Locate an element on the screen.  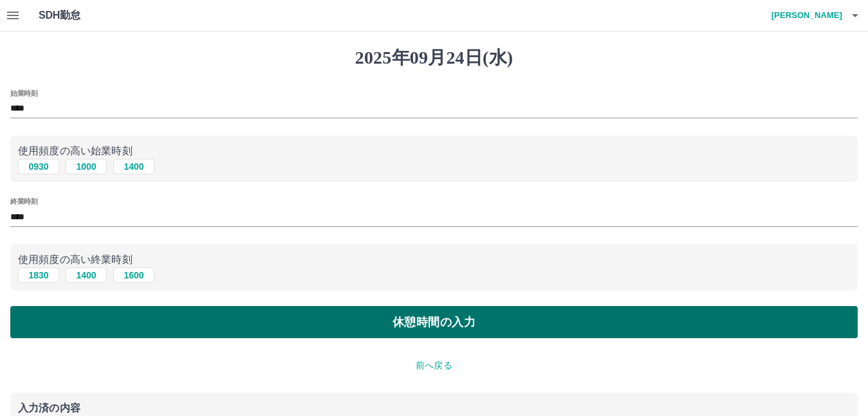
button: 0930 is located at coordinates (38, 167).